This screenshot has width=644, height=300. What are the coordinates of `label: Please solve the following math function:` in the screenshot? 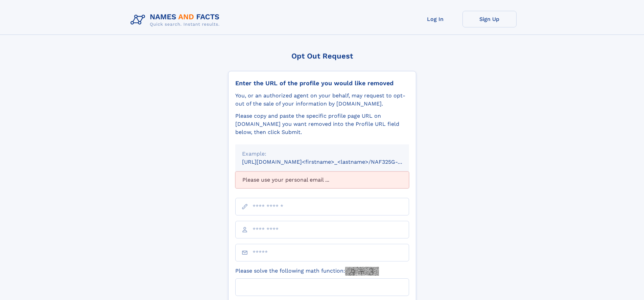 It's located at (307, 272).